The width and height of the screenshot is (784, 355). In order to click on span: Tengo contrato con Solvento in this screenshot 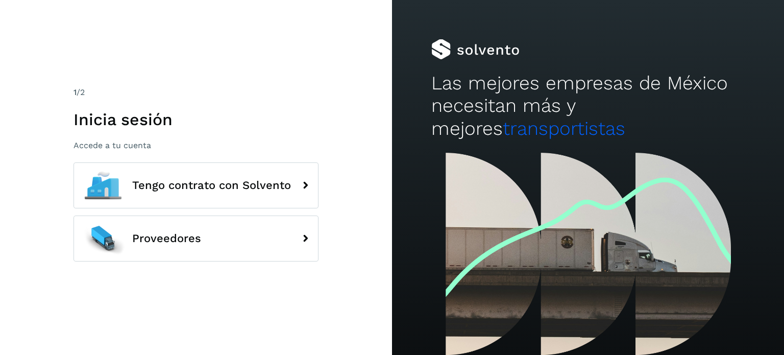, I will do `click(211, 185)`.